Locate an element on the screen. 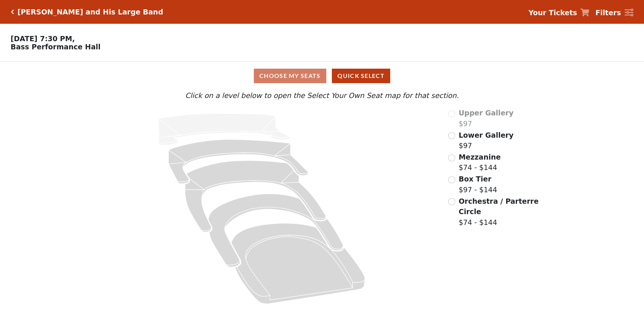 This screenshot has height=311, width=644. strong: Your Tickets is located at coordinates (552, 12).